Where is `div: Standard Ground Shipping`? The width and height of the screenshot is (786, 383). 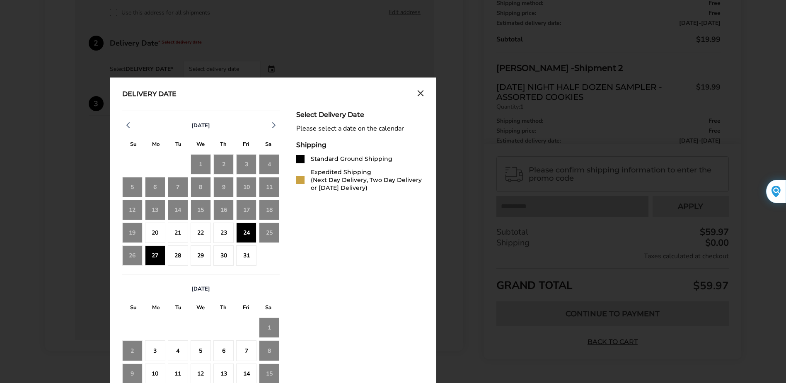 div: Standard Ground Shipping is located at coordinates (352, 159).